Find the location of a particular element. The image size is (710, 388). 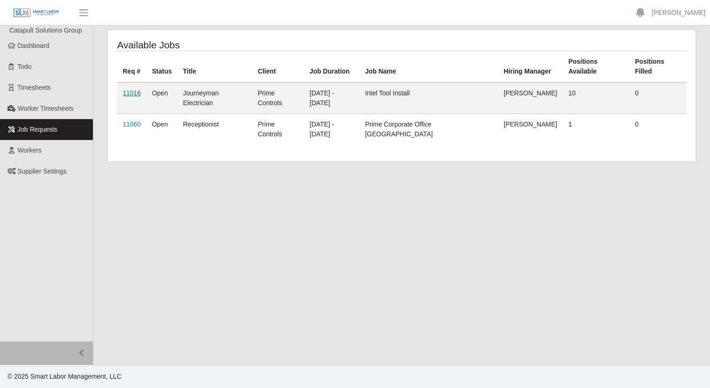

img: SLM Logo is located at coordinates (36, 13).